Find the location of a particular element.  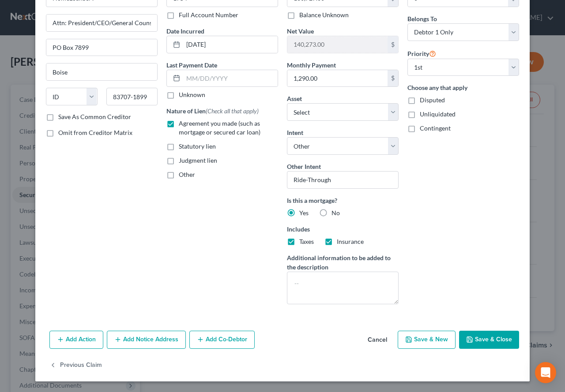

span: Agreement you made (such as mortgage or secured car loan) is located at coordinates (220, 127).